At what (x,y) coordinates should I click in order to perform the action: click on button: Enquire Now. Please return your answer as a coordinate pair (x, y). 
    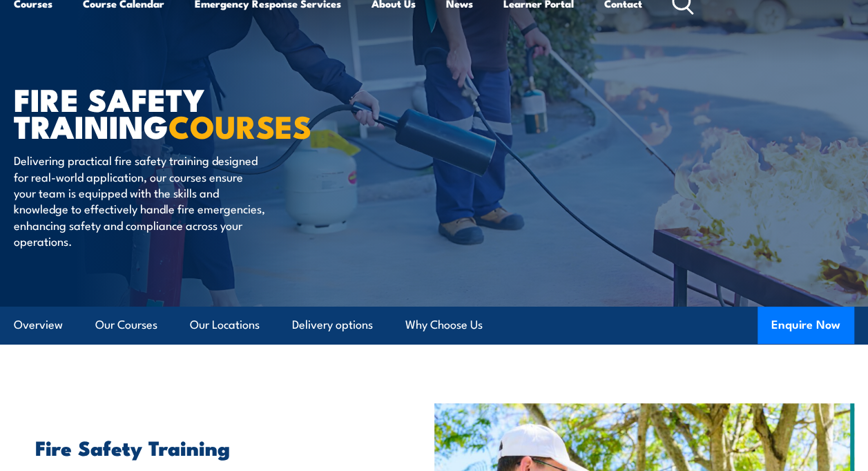
    Looking at the image, I should click on (806, 326).